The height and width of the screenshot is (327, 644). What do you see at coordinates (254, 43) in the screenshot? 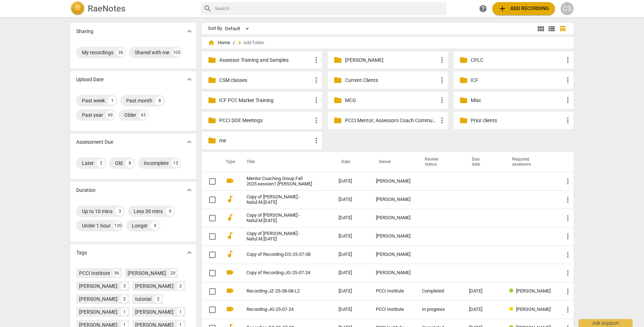
I see `span: Add folder` at bounding box center [254, 43].